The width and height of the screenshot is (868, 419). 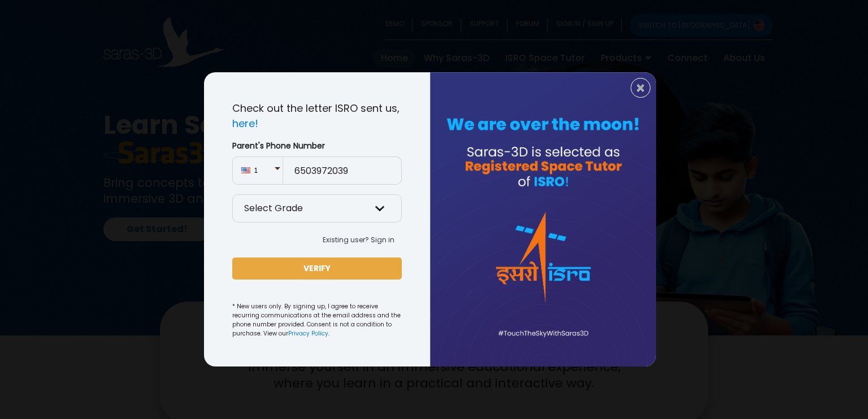 What do you see at coordinates (317, 320) in the screenshot?
I see `small: * New users only. By signing up, I agree to receive recurring communications at the email address...` at bounding box center [317, 320].